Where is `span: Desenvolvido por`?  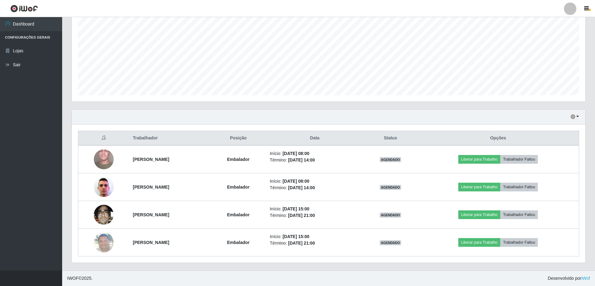
span: Desenvolvido por is located at coordinates (569, 278).